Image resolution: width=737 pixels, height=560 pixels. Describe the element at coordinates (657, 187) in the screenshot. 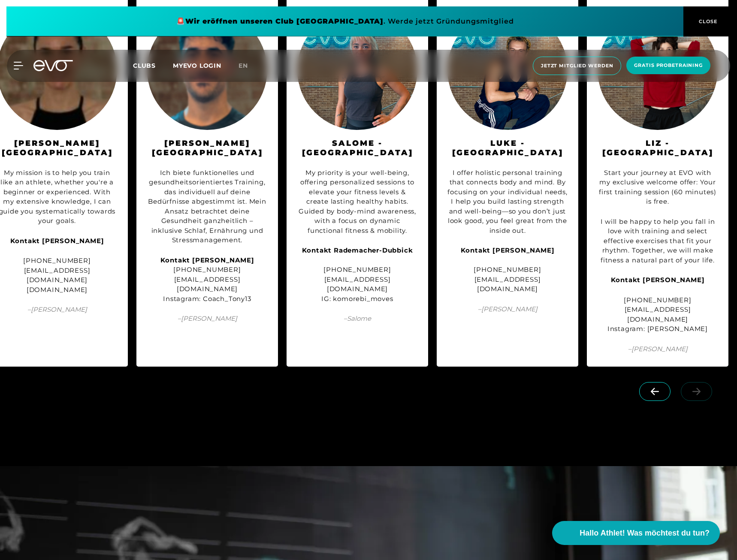

I see `div: Start your journey at EVO with my exclusive welcome offer: Your first training session (60 minute...` at that location.